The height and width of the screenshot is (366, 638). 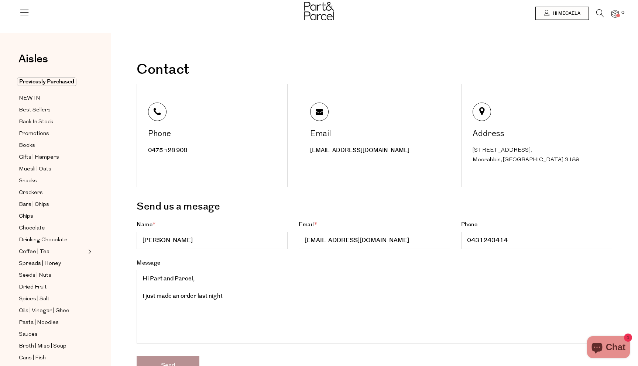 What do you see at coordinates (537, 240) in the screenshot?
I see `input: Phone` at bounding box center [537, 240].